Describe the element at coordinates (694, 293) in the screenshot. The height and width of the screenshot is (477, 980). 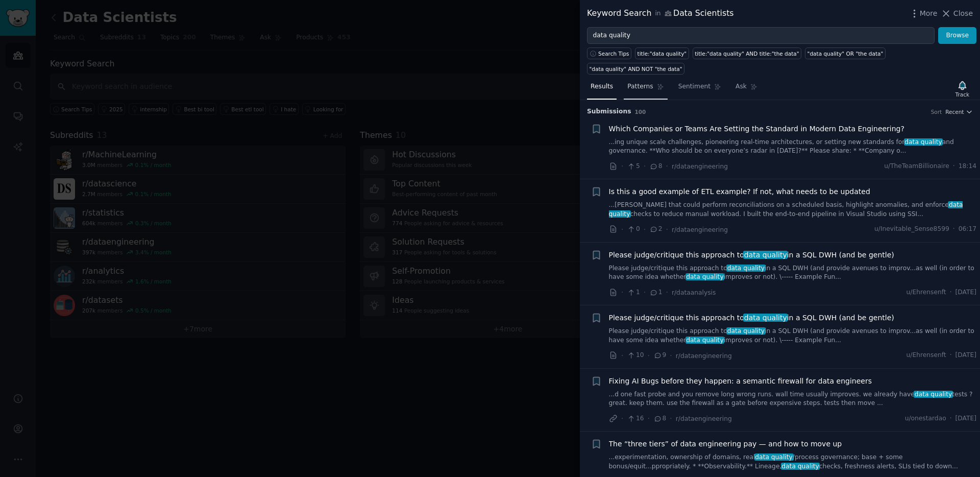
I see `span: r/dataanalysis` at that location.